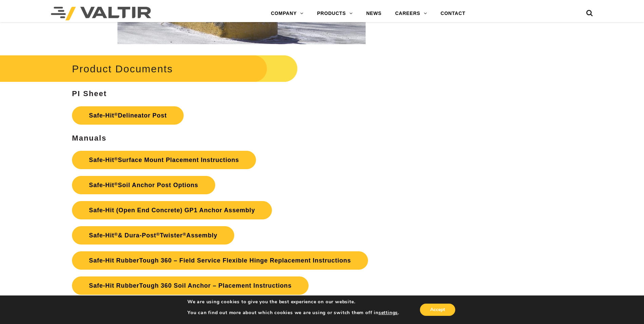 This screenshot has width=644, height=324. I want to click on a: Safe-Hit RubberTough 360 Soil Anchor – Placement Instructions, so click(190, 286).